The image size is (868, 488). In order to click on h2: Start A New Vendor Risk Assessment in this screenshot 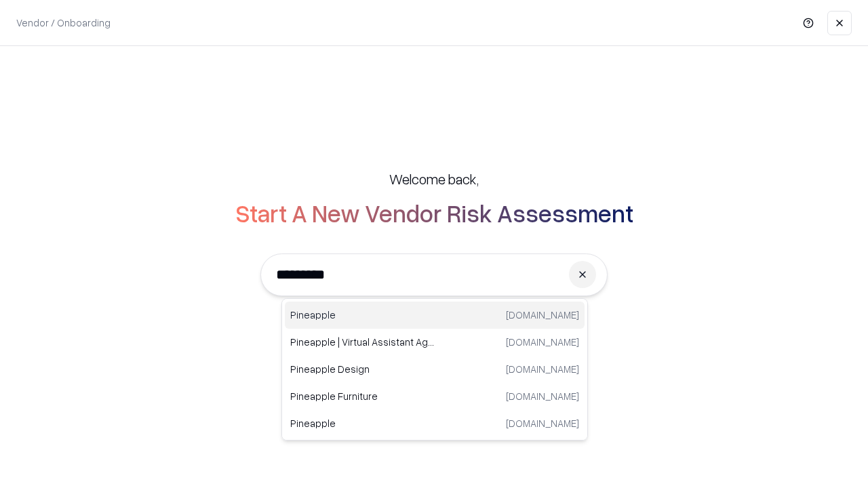, I will do `click(434, 213)`.